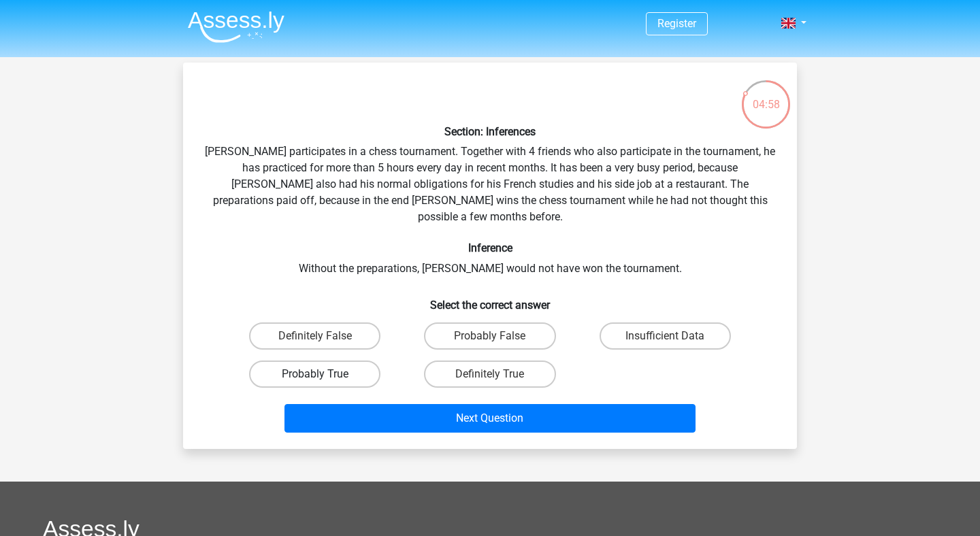  I want to click on div: 04:58, so click(765, 96).